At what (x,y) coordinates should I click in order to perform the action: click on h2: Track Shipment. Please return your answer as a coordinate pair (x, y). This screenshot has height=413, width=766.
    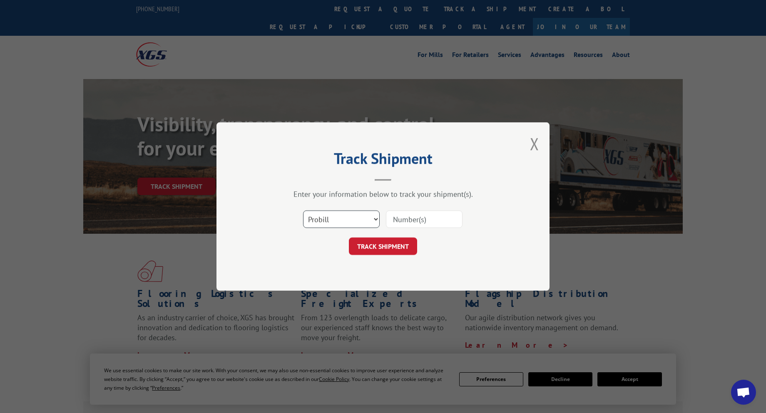
    Looking at the image, I should click on (383, 161).